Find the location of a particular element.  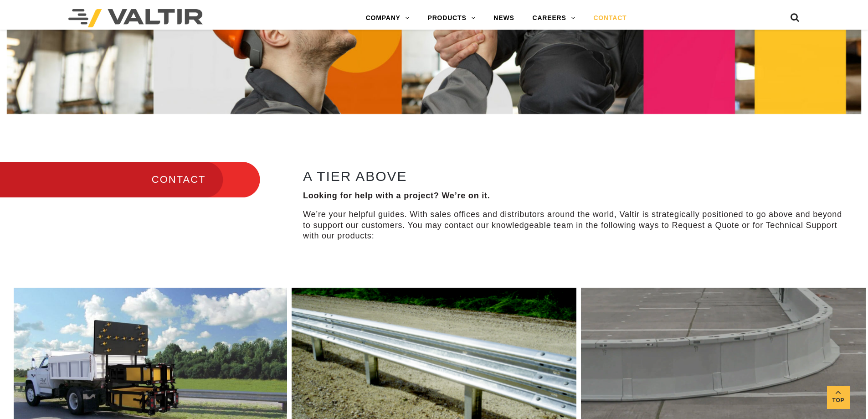

a: PRODUCTS is located at coordinates (452, 18).